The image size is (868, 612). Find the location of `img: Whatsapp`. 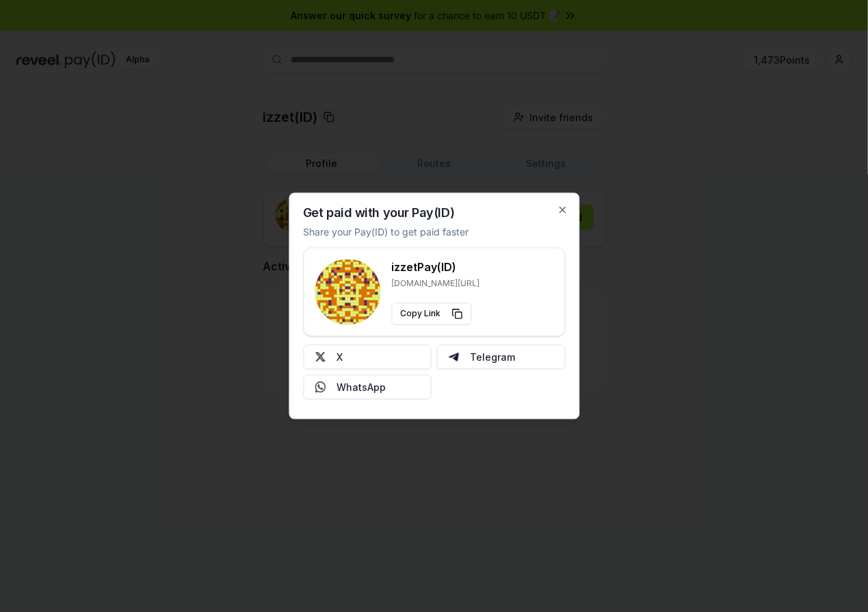

img: Whatsapp is located at coordinates (320, 387).